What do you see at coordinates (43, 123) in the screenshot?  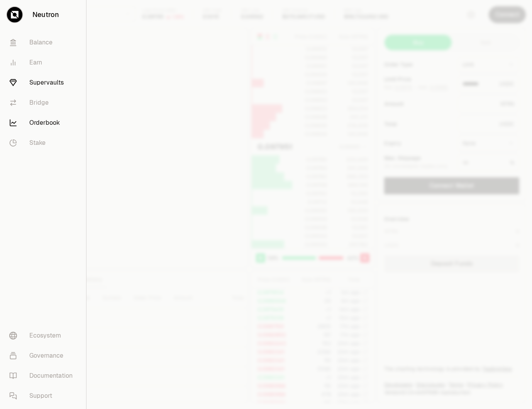 I see `a: Orderbook` at bounding box center [43, 123].